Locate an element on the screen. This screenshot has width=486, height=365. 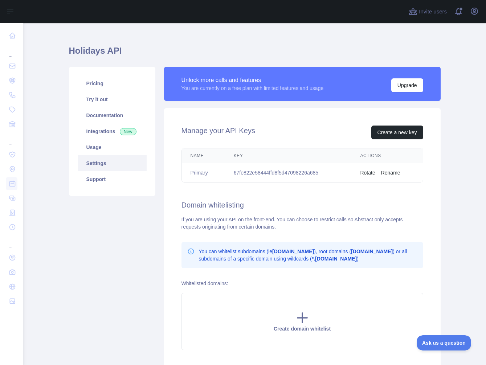
a: Integrations New is located at coordinates (112, 131).